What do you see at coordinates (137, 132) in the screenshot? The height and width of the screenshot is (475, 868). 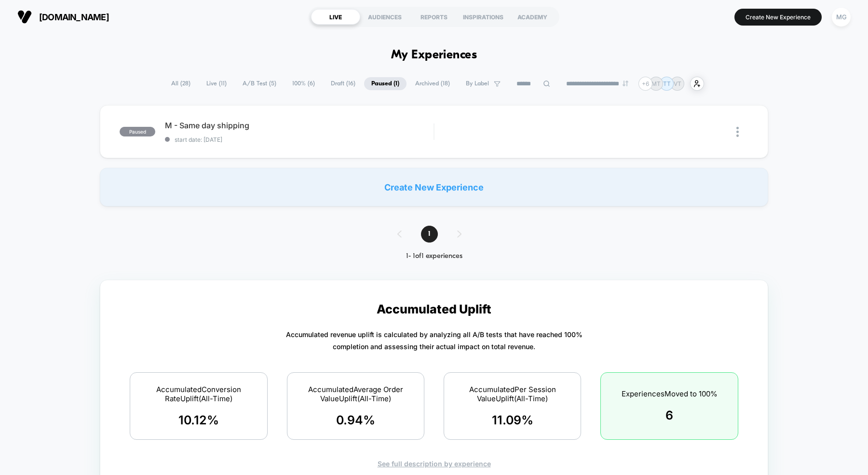 I see `span: paused` at bounding box center [137, 132].